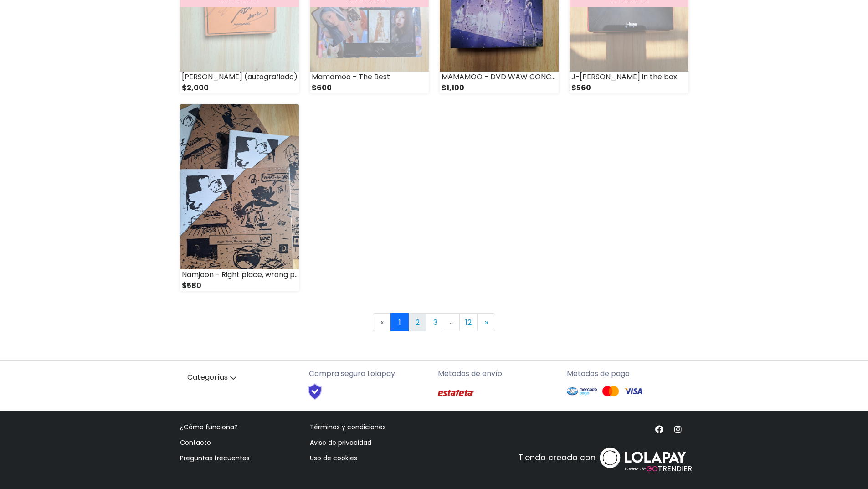 The image size is (868, 489). I want to click on a: 3, so click(435, 322).